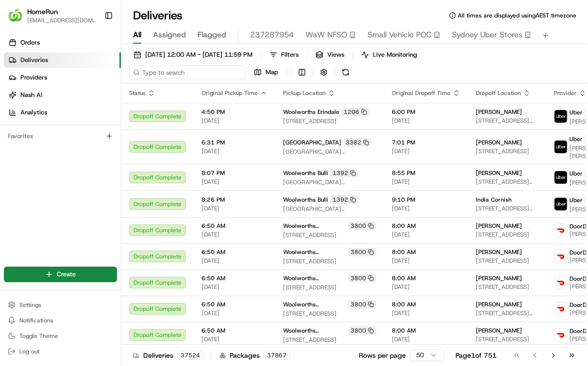 This screenshot has width=588, height=366. Describe the element at coordinates (169, 35) in the screenshot. I see `span: Assigned` at that location.